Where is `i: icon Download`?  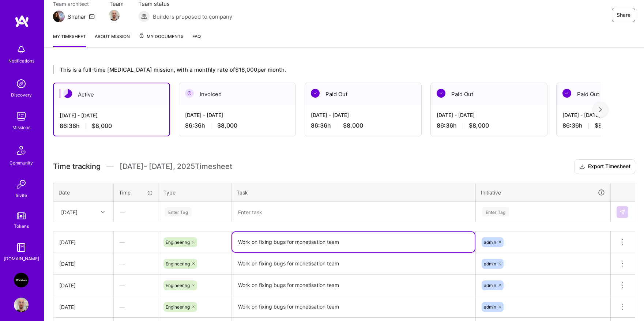
i: icon Download is located at coordinates (582, 167).